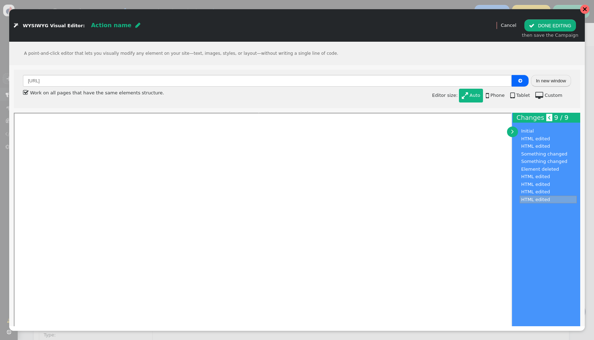 The image size is (594, 340). What do you see at coordinates (297, 53) in the screenshot?
I see `div: A point-and-click editor that lets you visually modify any element on your site—text, images, sty...` at bounding box center [297, 53].